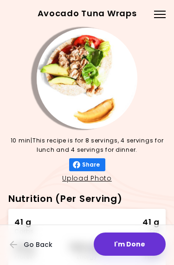 The width and height of the screenshot is (174, 265). I want to click on h2: Nutrition (Per Serving), so click(87, 199).